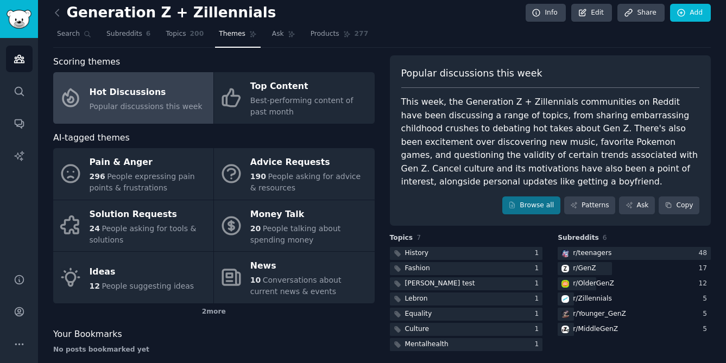 The height and width of the screenshot is (363, 726). Describe the element at coordinates (68, 34) in the screenshot. I see `span: Search` at that location.